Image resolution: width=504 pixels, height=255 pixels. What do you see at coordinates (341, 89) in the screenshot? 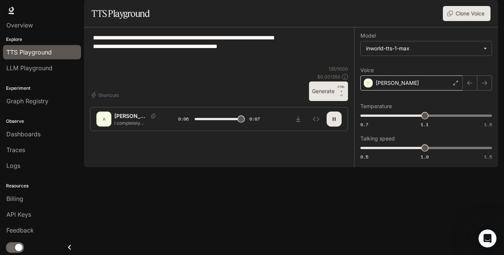
I see `p: CTRL +` at bounding box center [341, 89].